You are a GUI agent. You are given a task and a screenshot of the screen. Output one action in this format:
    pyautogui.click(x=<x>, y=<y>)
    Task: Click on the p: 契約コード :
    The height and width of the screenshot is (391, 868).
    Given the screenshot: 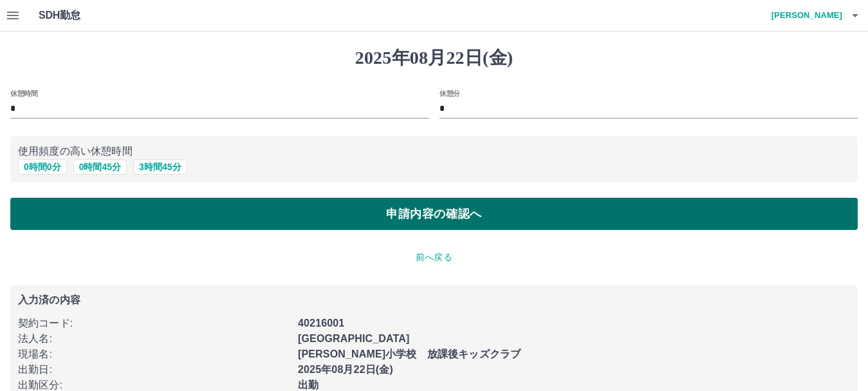 What is the action you would take?
    pyautogui.click(x=154, y=324)
    